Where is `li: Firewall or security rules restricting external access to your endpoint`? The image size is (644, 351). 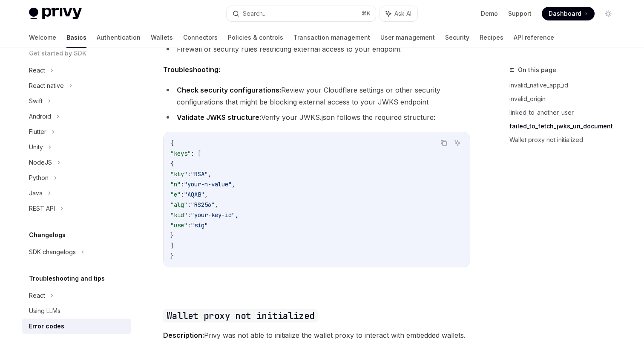
li: Firewall or security rules restricting external access to your endpoint is located at coordinates (317, 49).